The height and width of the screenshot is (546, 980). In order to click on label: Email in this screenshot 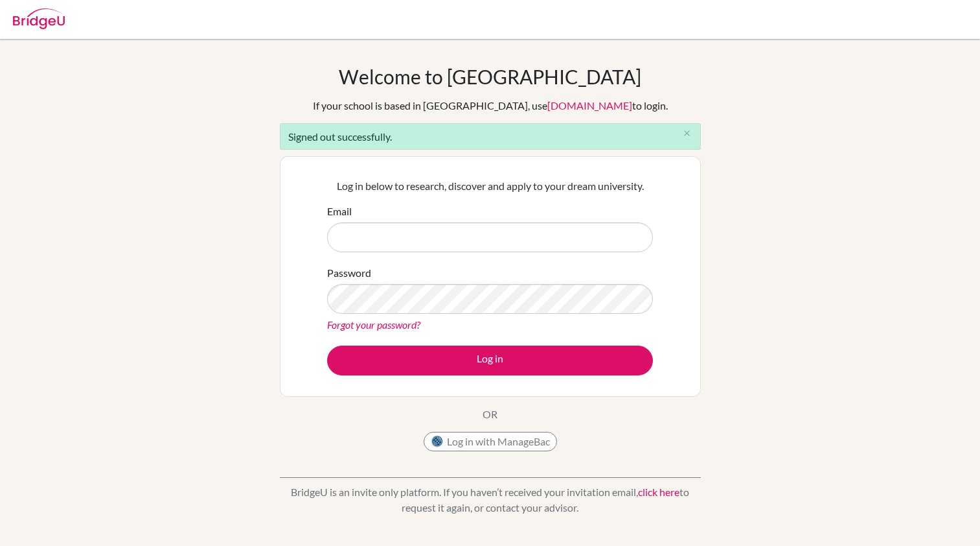, I will do `click(340, 212)`.